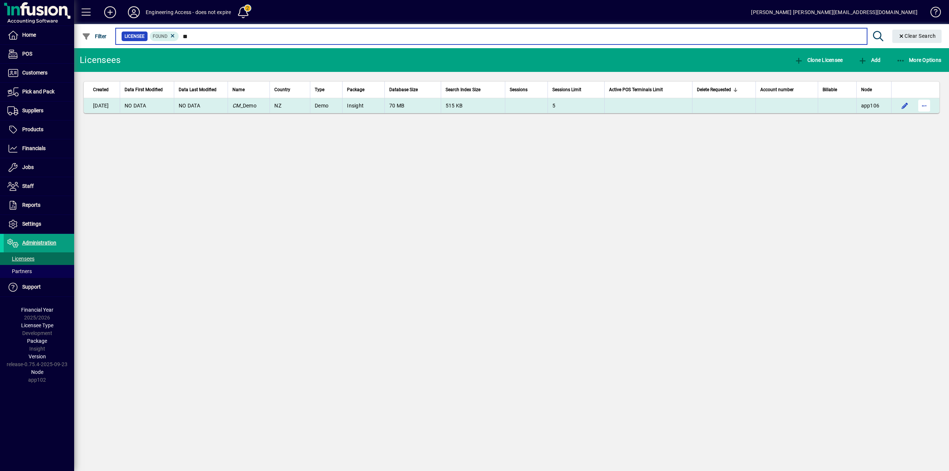 The image size is (949, 471). Describe the element at coordinates (39, 243) in the screenshot. I see `span: Administration` at that location.